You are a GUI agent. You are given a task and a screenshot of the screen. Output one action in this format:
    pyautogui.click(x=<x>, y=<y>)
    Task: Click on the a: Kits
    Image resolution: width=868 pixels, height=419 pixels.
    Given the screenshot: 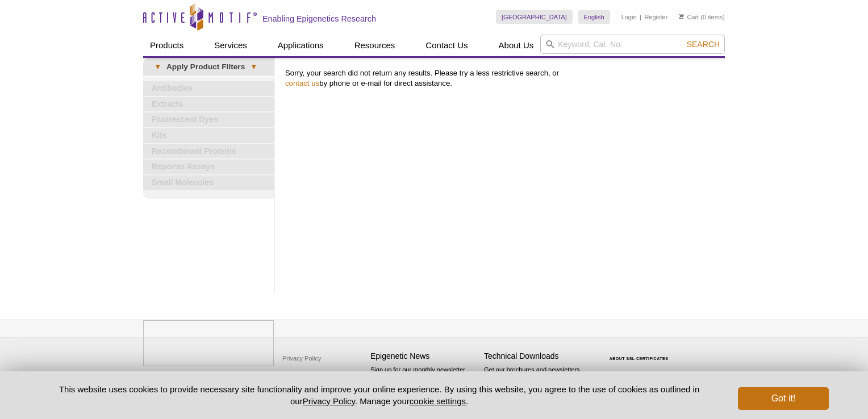 What is the action you would take?
    pyautogui.click(x=208, y=136)
    